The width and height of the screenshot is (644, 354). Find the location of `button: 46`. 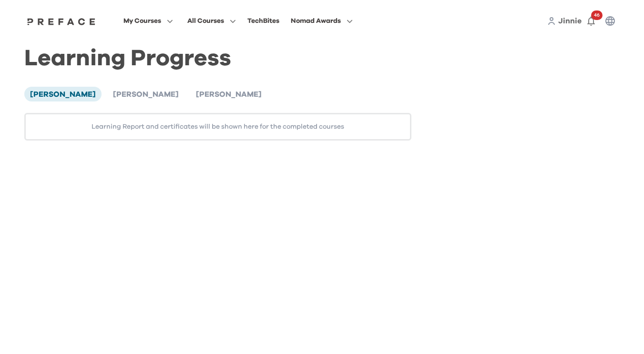

button: 46 is located at coordinates (591, 21).